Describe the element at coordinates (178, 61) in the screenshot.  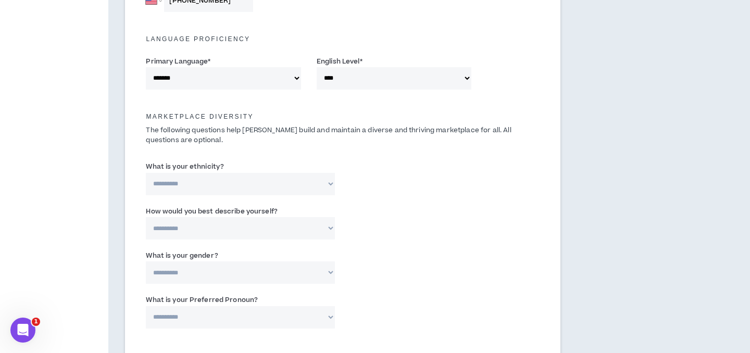
I see `label: Primary Language` at that location.